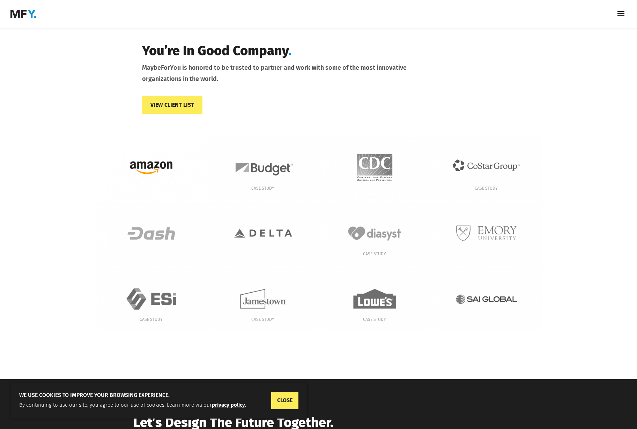 The image size is (637, 429). What do you see at coordinates (228, 405) in the screenshot?
I see `a: privacy policy` at bounding box center [228, 405].